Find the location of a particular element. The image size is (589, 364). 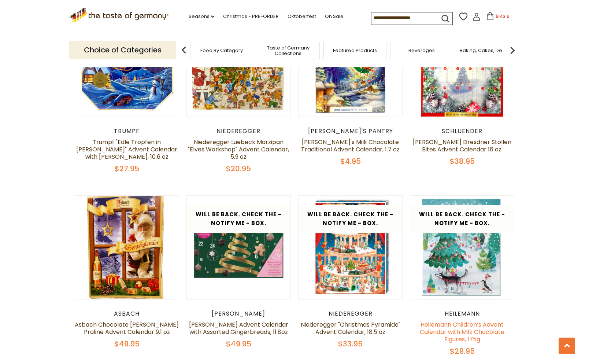

a: Heilemann Children’s Advent Calendar with Milk Chocolate Figures, 175g is located at coordinates (462, 332).